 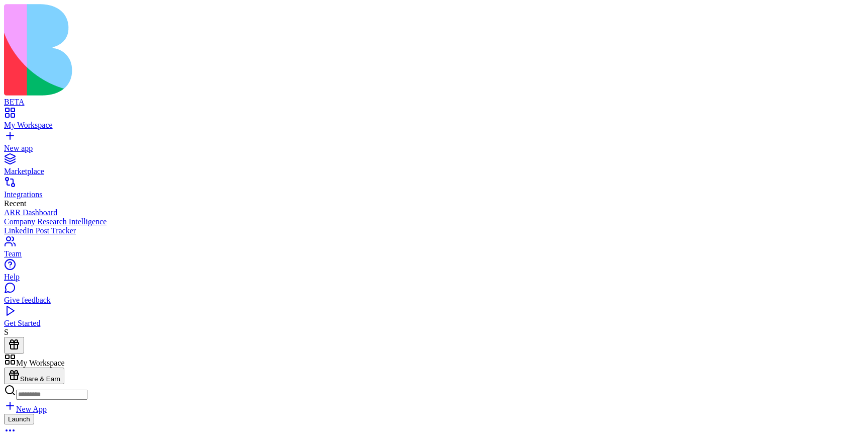 What do you see at coordinates (15, 203) in the screenshot?
I see `span: Recent` at bounding box center [15, 203].